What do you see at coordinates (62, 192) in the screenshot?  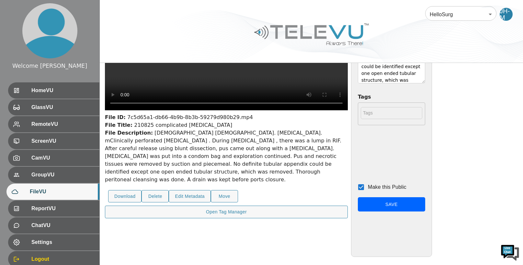 I see `span: FileVU` at bounding box center [62, 192].